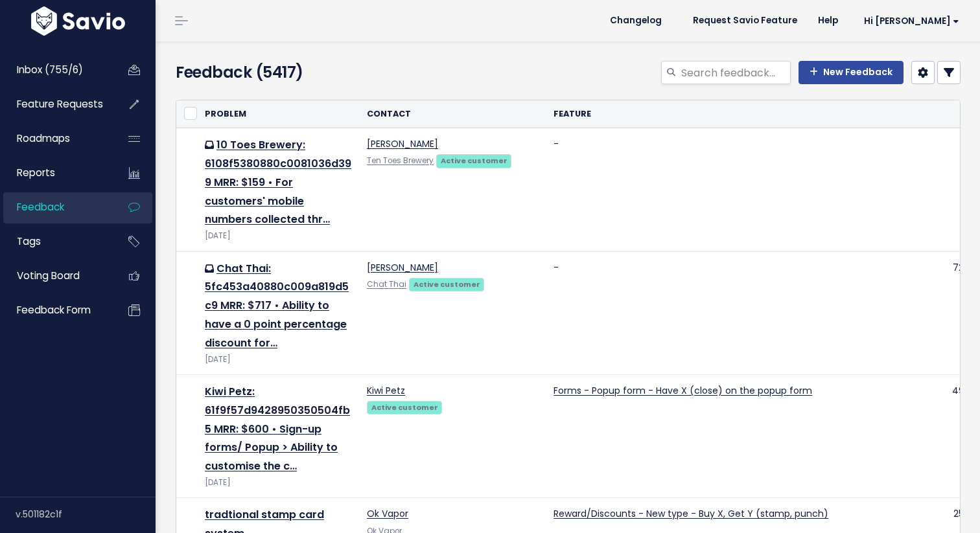  Describe the element at coordinates (453, 114) in the screenshot. I see `th: Contact` at that location.